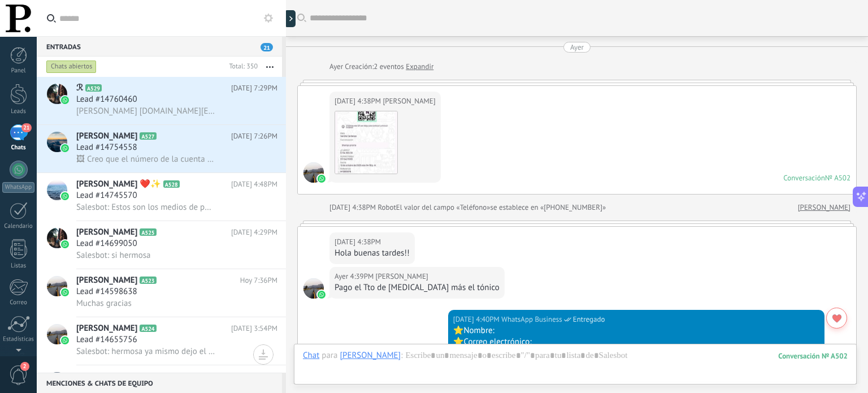  What do you see at coordinates (18, 303) in the screenshot?
I see `div: Correo` at bounding box center [18, 303].